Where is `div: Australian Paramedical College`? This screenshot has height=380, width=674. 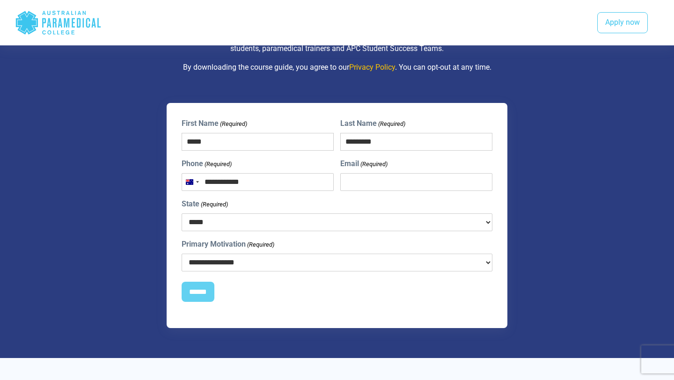
div: Australian Paramedical College is located at coordinates (58, 22).